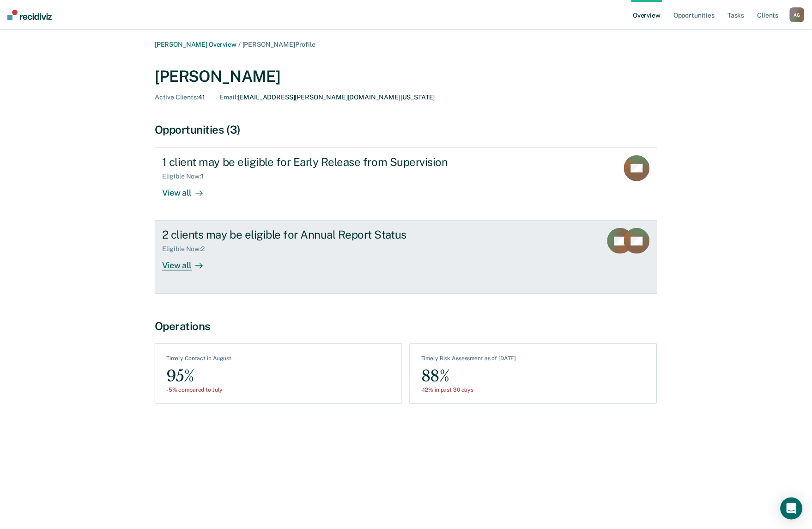 The image size is (812, 529). I want to click on div: -5% compared to July, so click(199, 390).